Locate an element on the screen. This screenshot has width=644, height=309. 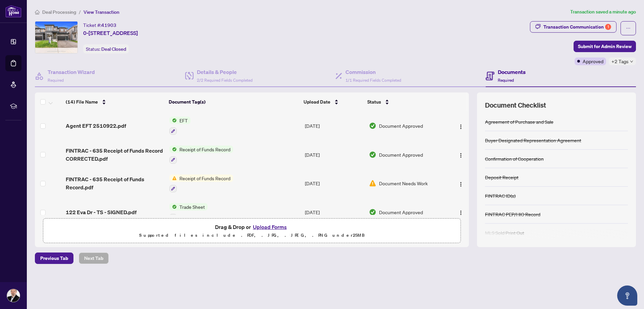
span: Drag & Drop or is located at coordinates (252, 227).